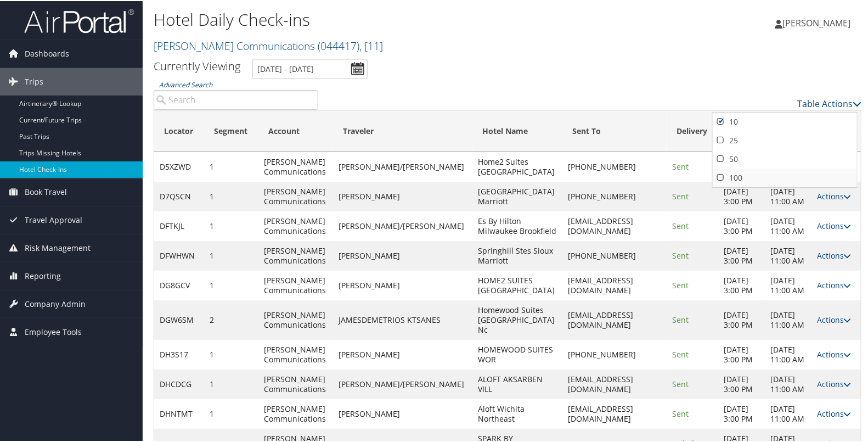  What do you see at coordinates (785, 177) in the screenshot?
I see `a: 100` at bounding box center [785, 177].